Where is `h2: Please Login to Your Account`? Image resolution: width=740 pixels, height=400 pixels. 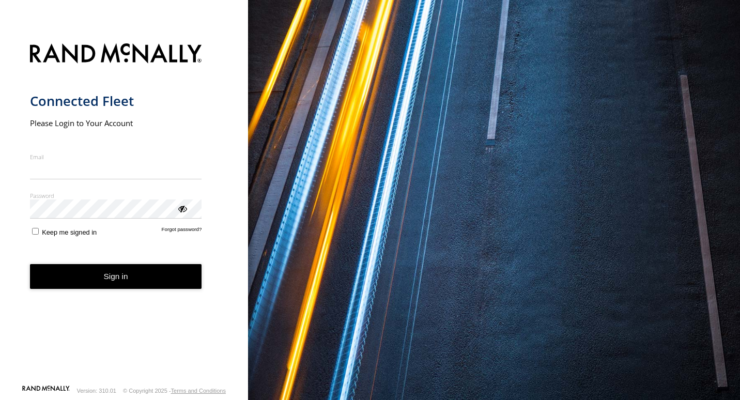
h2: Please Login to Your Account is located at coordinates (116, 123).